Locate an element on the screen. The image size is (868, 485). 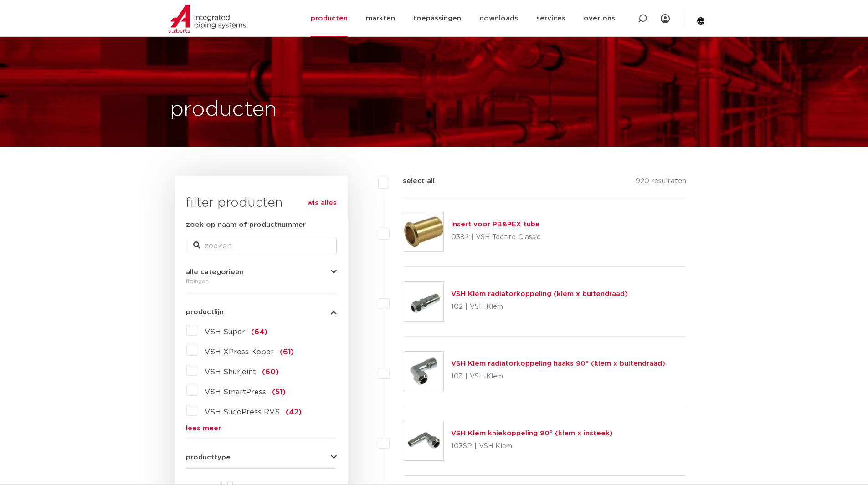
a: wis alles is located at coordinates (322, 203).